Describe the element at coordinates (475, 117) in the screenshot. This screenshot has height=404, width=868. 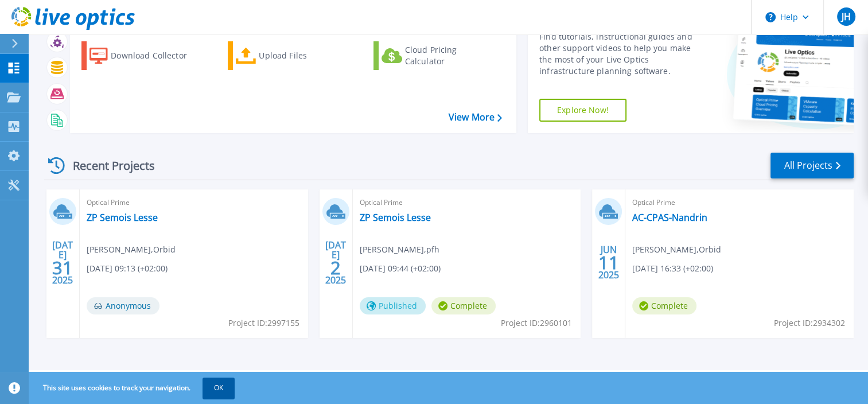
I see `a: View More` at that location.